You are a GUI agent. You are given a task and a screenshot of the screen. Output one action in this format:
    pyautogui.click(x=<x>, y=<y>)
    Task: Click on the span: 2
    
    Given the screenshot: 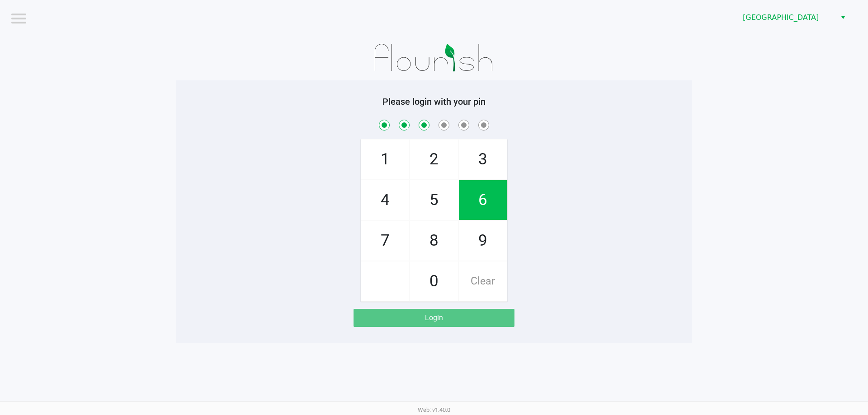 What is the action you would take?
    pyautogui.click(x=434, y=159)
    